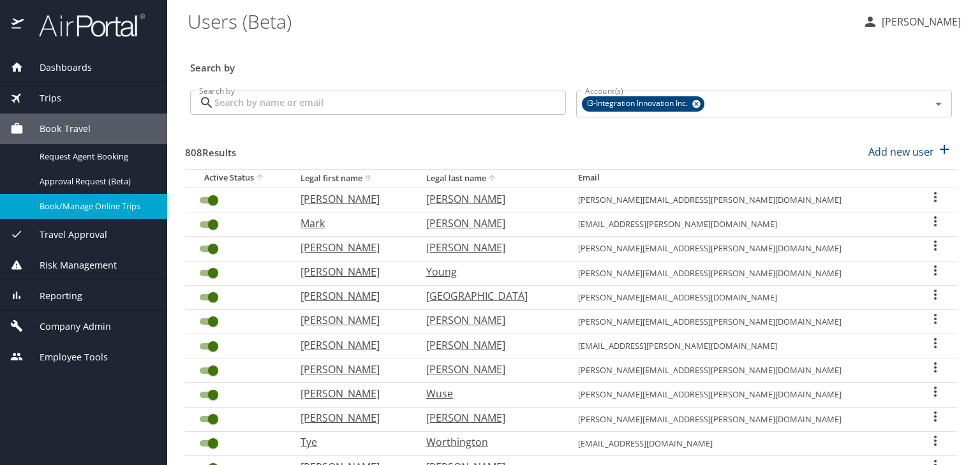 This screenshot has width=980, height=465. What do you see at coordinates (57, 68) in the screenshot?
I see `span: Dashboards` at bounding box center [57, 68].